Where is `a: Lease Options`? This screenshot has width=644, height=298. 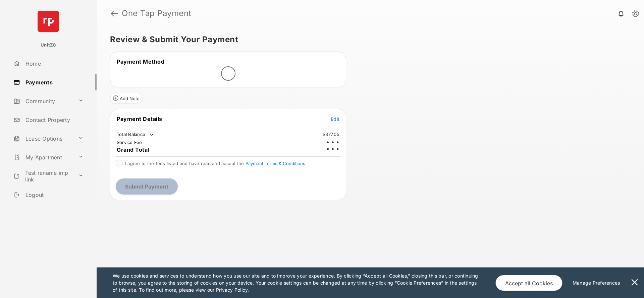
a: Lease Options is located at coordinates (43, 139).